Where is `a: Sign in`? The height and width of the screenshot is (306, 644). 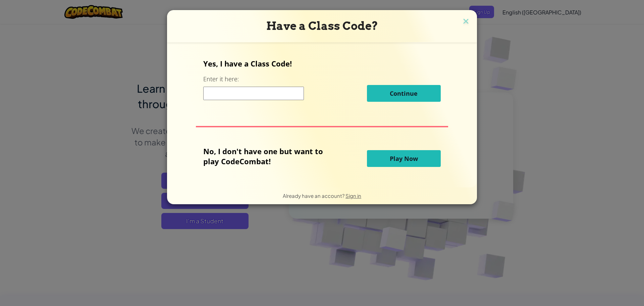
a: Sign in is located at coordinates (353, 195).